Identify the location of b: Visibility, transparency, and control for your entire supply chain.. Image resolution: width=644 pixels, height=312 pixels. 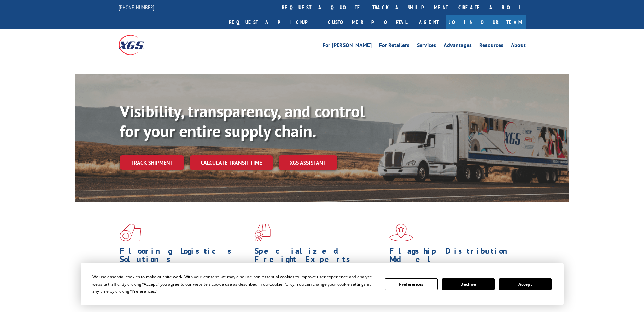
(242, 121).